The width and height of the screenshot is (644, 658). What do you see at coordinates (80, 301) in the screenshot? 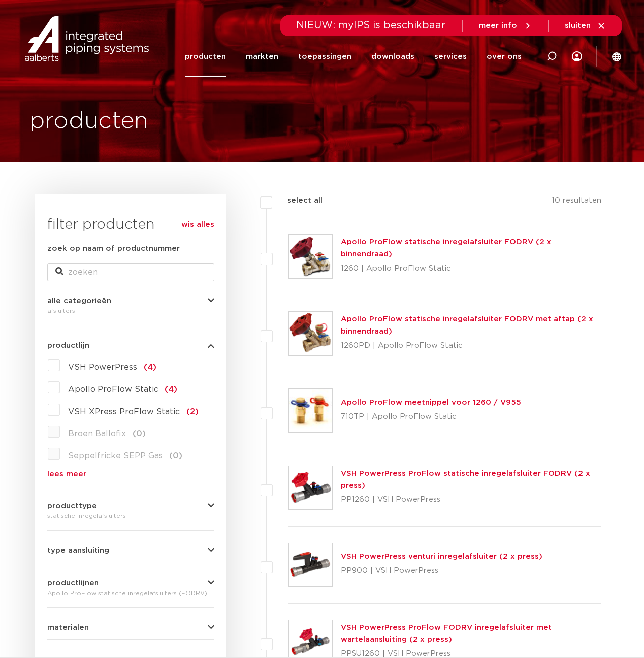
I see `span: alle categorieën` at bounding box center [80, 301].